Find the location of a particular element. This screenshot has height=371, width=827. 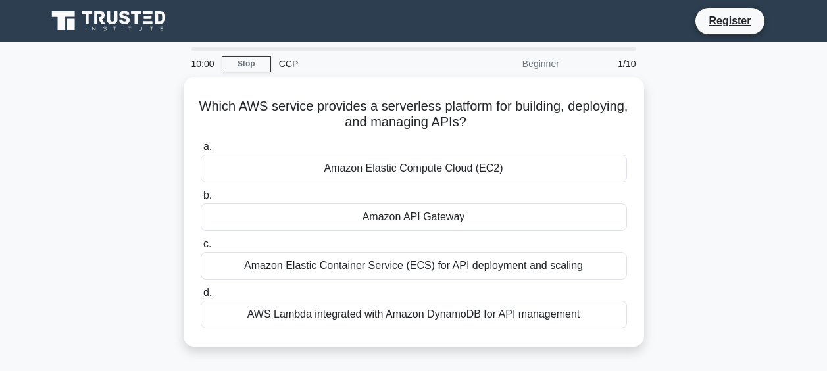

div: 1/10 is located at coordinates (605, 64).